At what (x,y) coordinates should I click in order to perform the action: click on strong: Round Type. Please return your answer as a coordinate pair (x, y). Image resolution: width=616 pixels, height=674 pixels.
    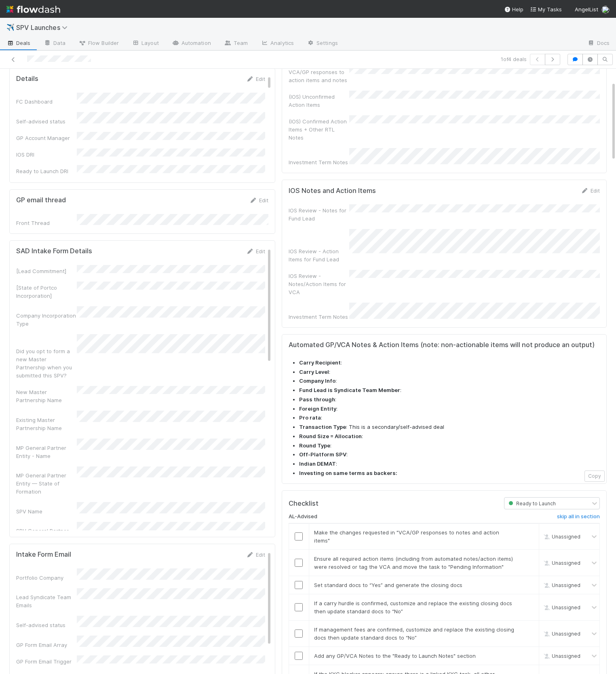
    Looking at the image, I should click on (314, 446).